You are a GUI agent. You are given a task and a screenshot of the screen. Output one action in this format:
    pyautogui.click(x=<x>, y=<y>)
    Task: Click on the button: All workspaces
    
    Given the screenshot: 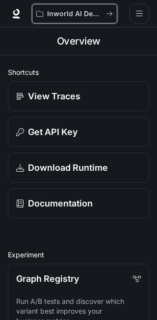 What is the action you would take?
    pyautogui.click(x=74, y=14)
    